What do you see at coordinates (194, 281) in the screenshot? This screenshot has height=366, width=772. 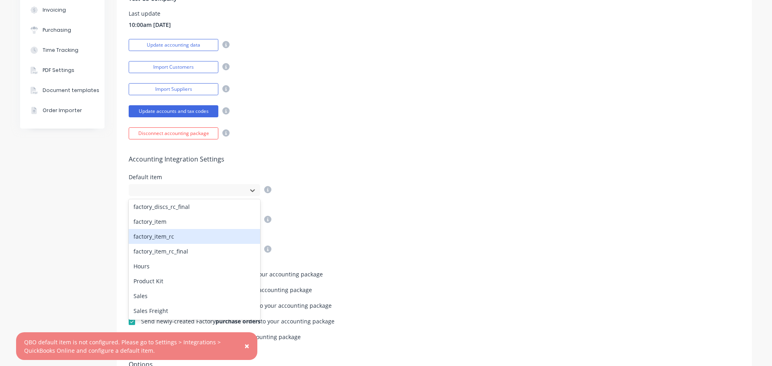 I see `div: Product Kit` at bounding box center [194, 281].